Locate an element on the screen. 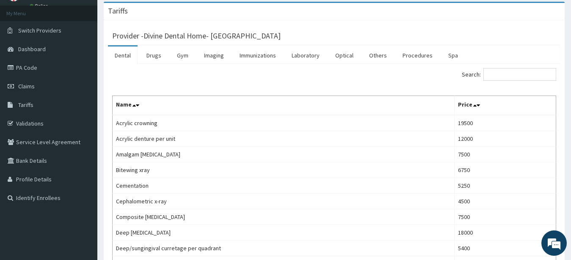 Image resolution: width=571 pixels, height=260 pixels. a: Imaging is located at coordinates (214, 55).